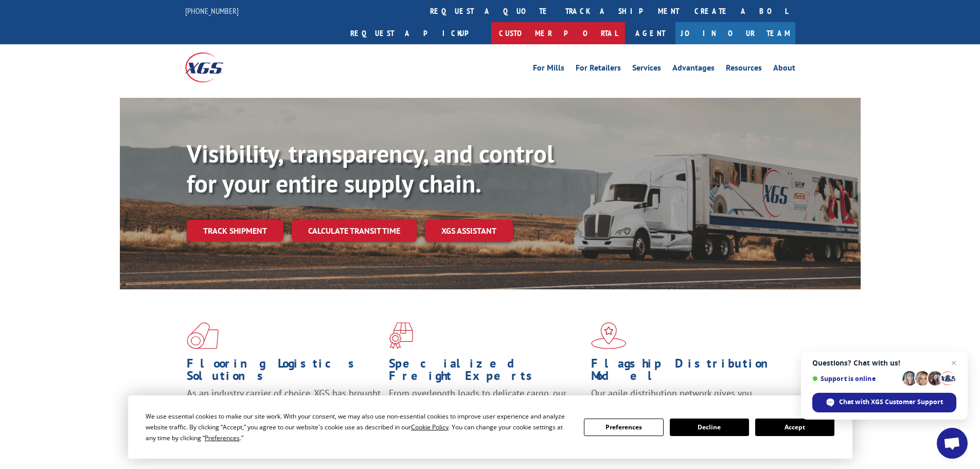  Describe the element at coordinates (650, 33) in the screenshot. I see `a: Agent` at that location.